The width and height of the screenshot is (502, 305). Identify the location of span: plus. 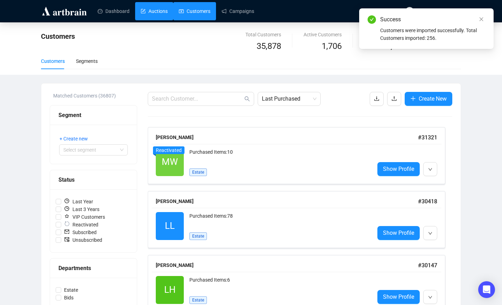
(413, 99).